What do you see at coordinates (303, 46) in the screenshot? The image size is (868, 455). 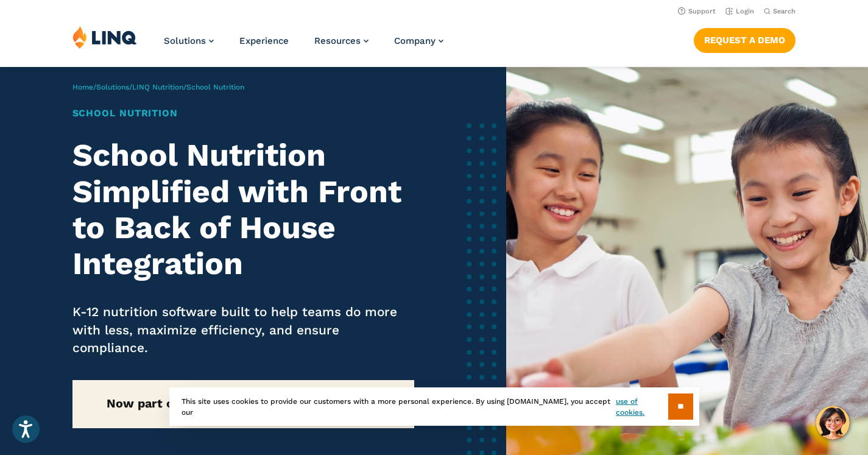 I see `nav: Primary Navigation` at bounding box center [303, 46].